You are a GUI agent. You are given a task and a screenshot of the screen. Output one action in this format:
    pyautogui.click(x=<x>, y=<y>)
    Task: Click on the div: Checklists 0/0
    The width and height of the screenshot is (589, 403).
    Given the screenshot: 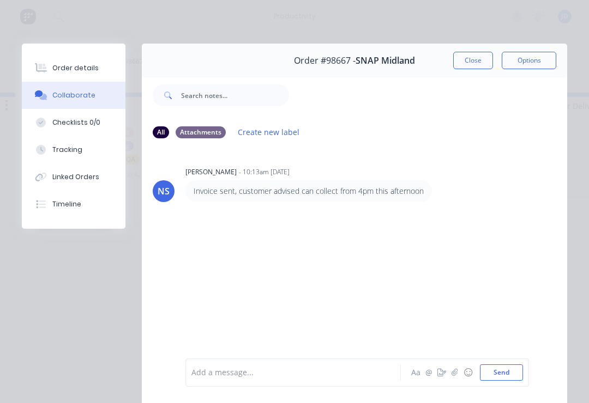 What is the action you would take?
    pyautogui.click(x=76, y=123)
    